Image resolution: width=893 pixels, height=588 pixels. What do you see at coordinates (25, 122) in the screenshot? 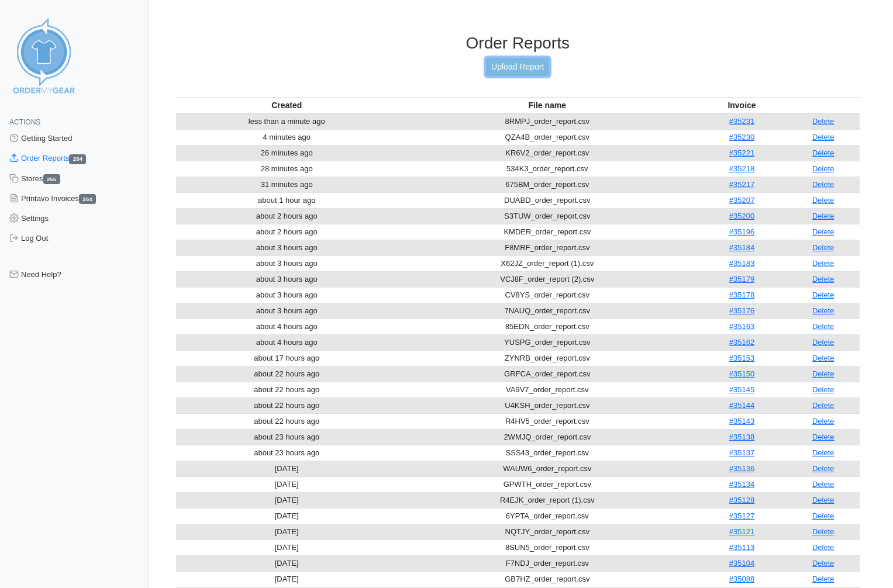
I see `span: Actions` at bounding box center [25, 122].